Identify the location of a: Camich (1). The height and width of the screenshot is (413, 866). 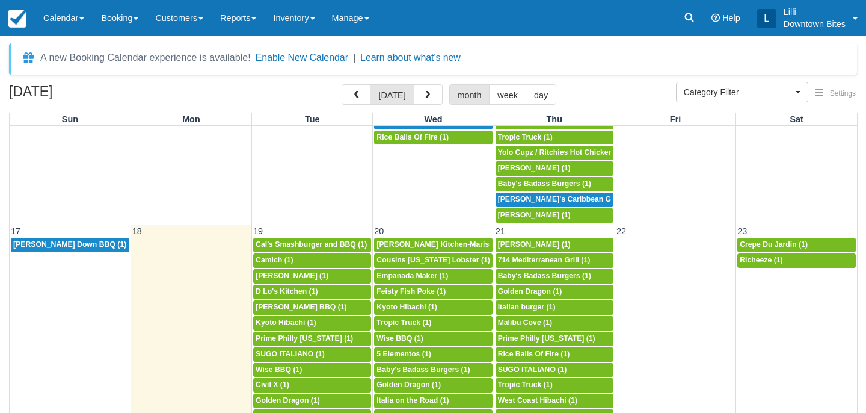
(312, 260).